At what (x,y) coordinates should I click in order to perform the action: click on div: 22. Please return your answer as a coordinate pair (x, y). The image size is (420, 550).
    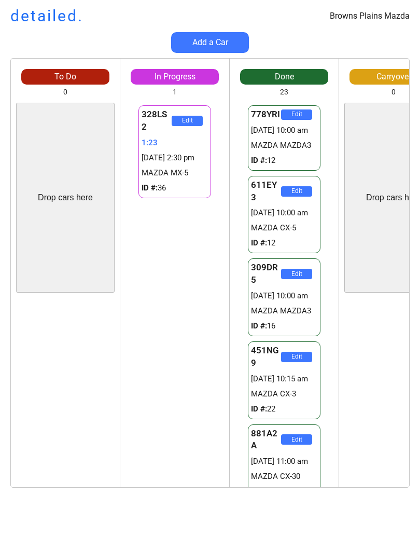
    Looking at the image, I should click on (284, 409).